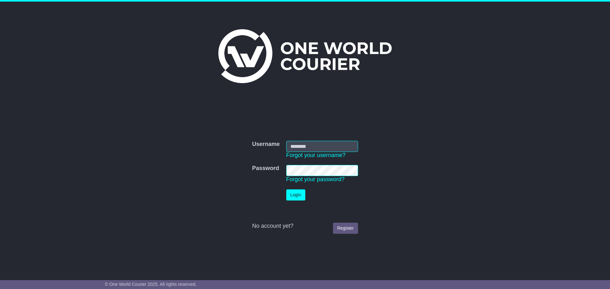 This screenshot has width=610, height=289. Describe the element at coordinates (316, 155) in the screenshot. I see `a: Forgot your username?` at that location.